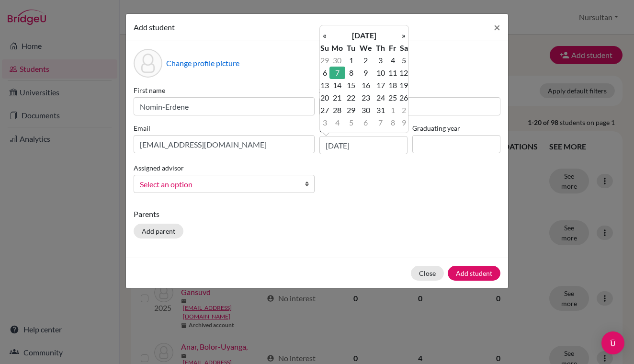 Image resolution: width=634 pixels, height=364 pixels. I want to click on th: We, so click(365, 48).